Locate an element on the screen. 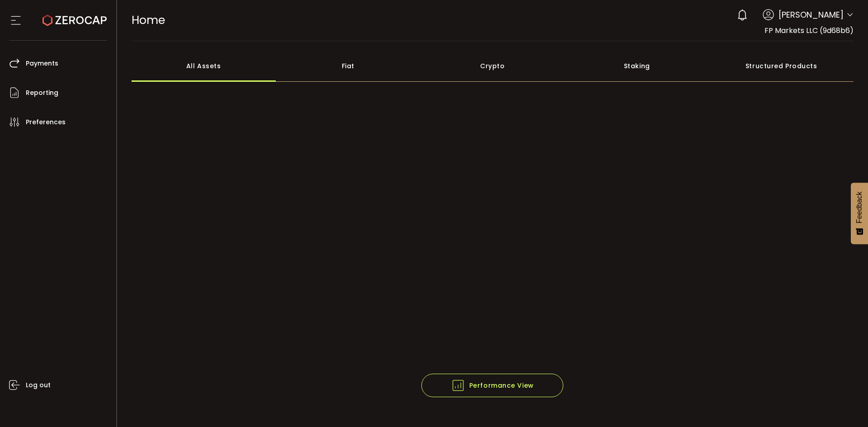 The image size is (868, 427). span: Performance View is located at coordinates (492, 386).